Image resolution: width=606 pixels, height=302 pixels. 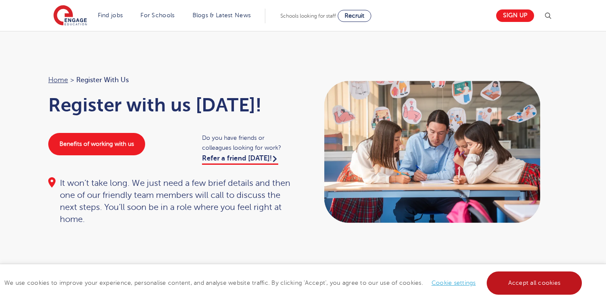 What do you see at coordinates (110, 15) in the screenshot?
I see `a: Find jobs` at bounding box center [110, 15].